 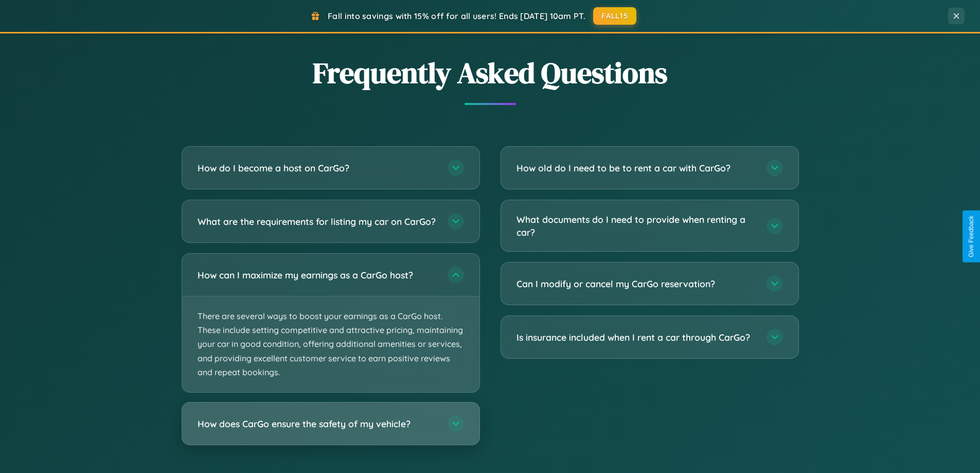 I want to click on h3: How can I maximize my earnings as a CarGo host?, so click(x=318, y=275).